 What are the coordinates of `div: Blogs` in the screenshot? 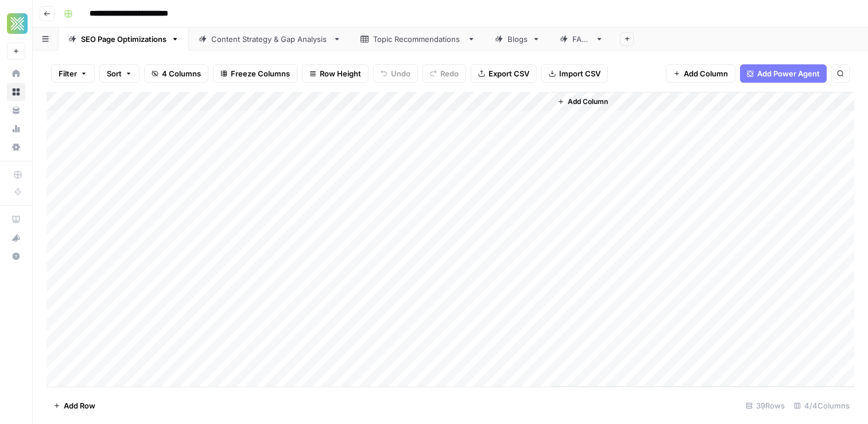 It's located at (518, 39).